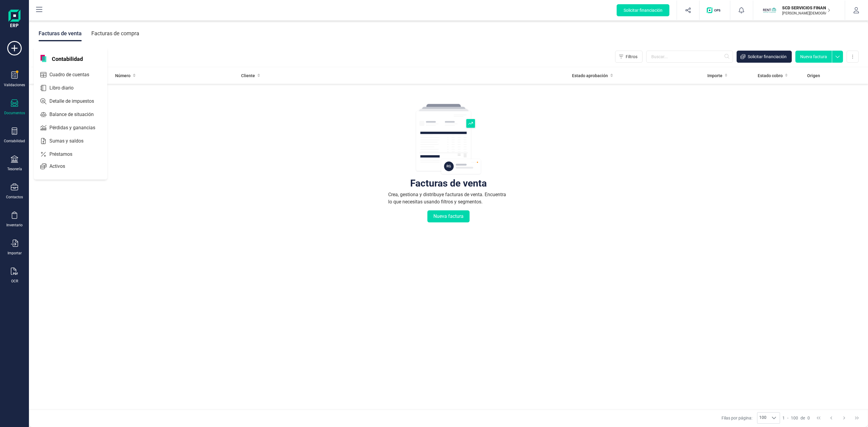 This screenshot has height=427, width=868. What do you see at coordinates (14, 197) in the screenshot?
I see `div: Contactos` at bounding box center [14, 197].